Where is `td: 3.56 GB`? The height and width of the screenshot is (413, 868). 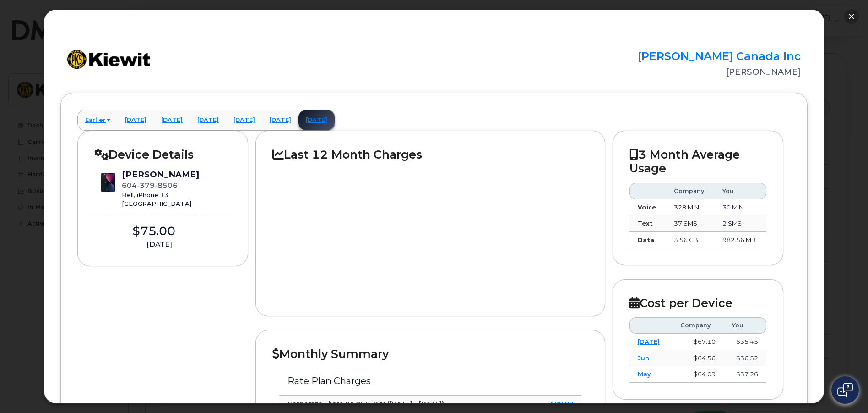
td: 3.56 GB is located at coordinates (690, 240).